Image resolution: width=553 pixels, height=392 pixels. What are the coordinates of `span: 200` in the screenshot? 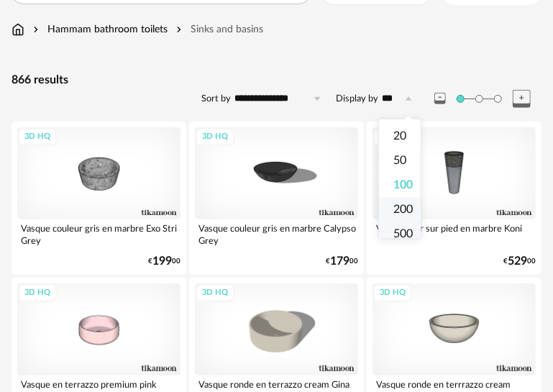 It's located at (403, 209).